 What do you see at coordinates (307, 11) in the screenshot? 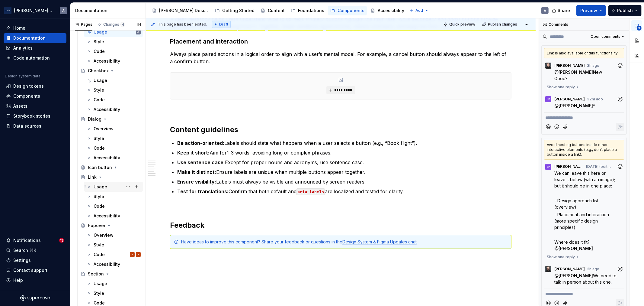
I see `a: Foundations` at bounding box center [307, 11].